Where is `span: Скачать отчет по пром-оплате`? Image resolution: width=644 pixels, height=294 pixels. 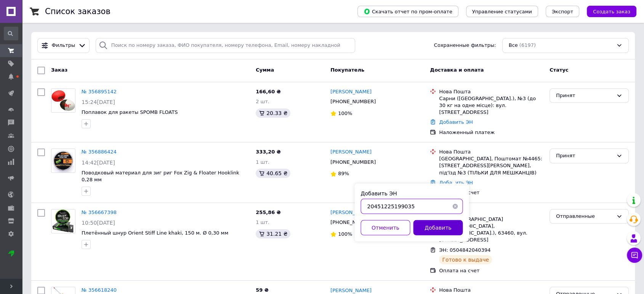 span: Скачать отчет по пром-оплате is located at coordinates (408, 11).